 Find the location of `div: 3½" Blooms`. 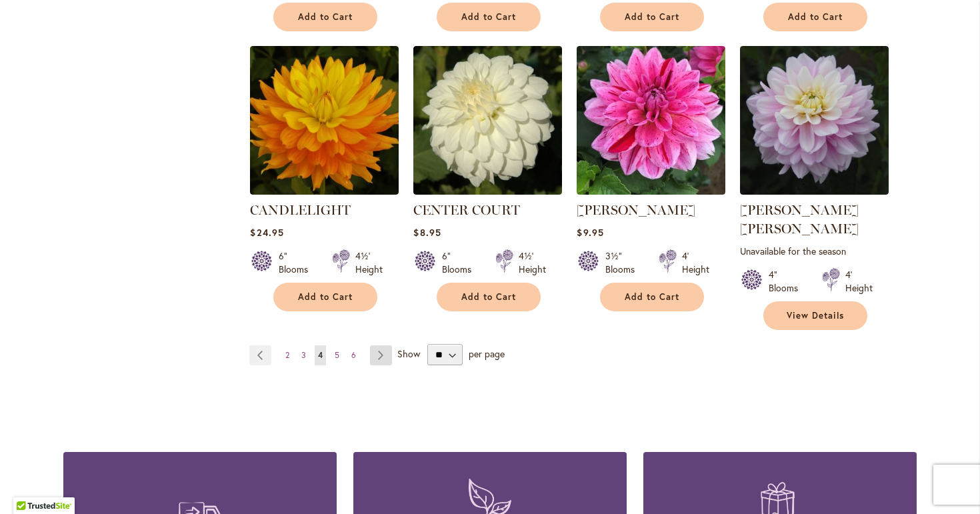

div: 3½" Blooms is located at coordinates (624, 263).